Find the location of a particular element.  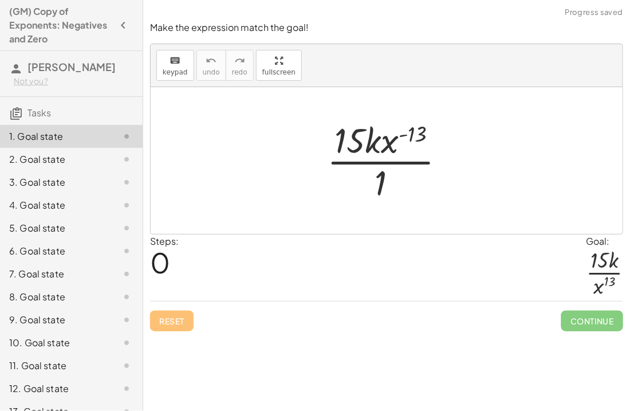

span: undo is located at coordinates (211, 72).